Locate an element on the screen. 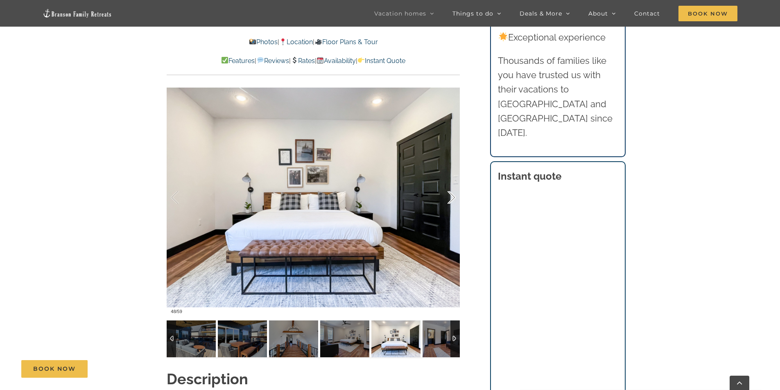 This screenshot has width=780, height=390. img: Highland-Retreat-vacation-home-rental-Table-Rock-Lake-93-scaled.jpg-nggid03324-ngg0dyn-120x90-00f... is located at coordinates (447, 339).